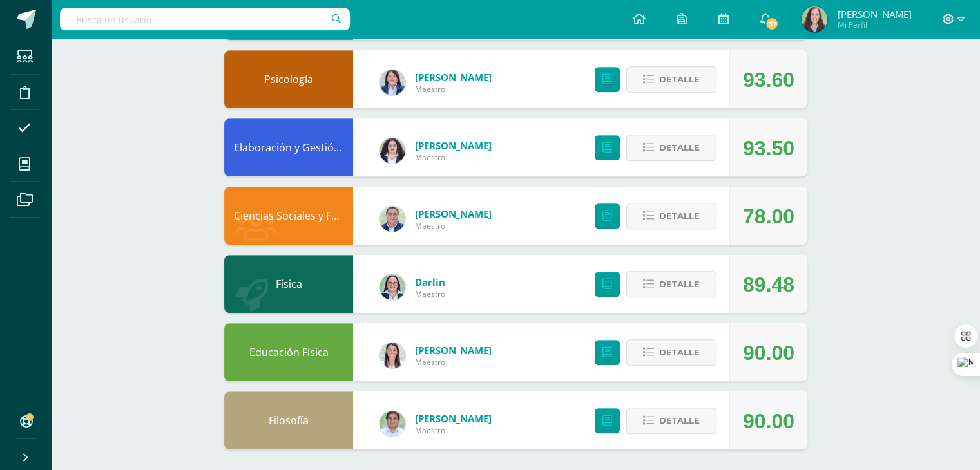  What do you see at coordinates (289, 216) in the screenshot?
I see `div: Ciencias Sociales y Formación Ciudadana 4` at bounding box center [289, 216].